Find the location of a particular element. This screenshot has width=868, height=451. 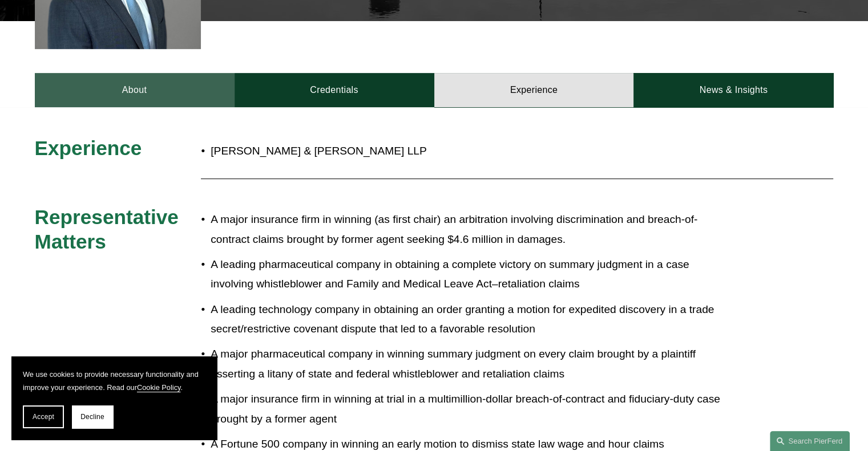

button: Decline is located at coordinates (92, 417).